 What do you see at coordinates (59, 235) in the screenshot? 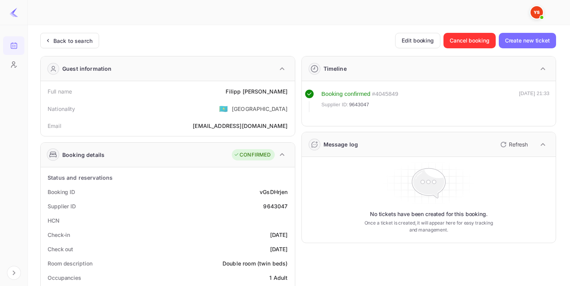
I see `div: Check-in` at bounding box center [59, 235].